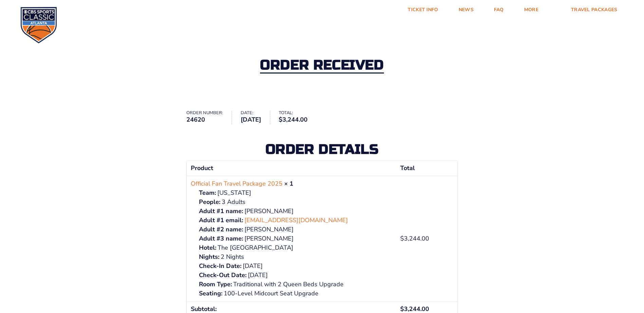 This screenshot has width=644, height=313. I want to click on strong: People:, so click(210, 202).